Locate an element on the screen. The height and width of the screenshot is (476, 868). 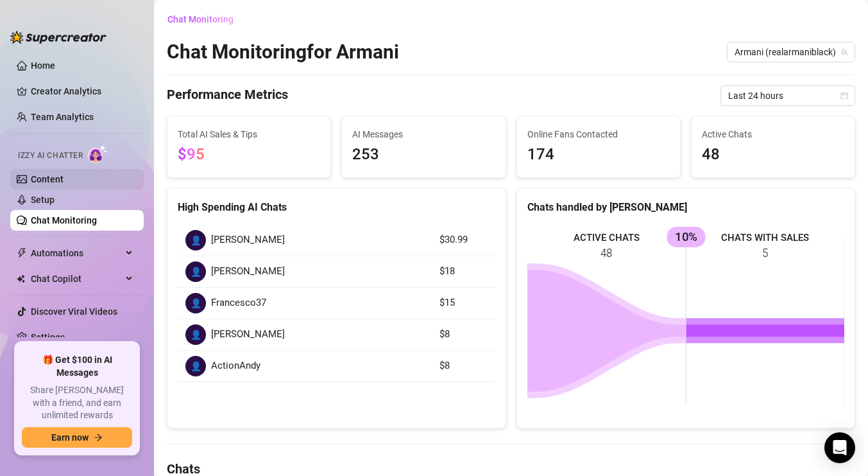
img: AI Chatter is located at coordinates (97, 154).